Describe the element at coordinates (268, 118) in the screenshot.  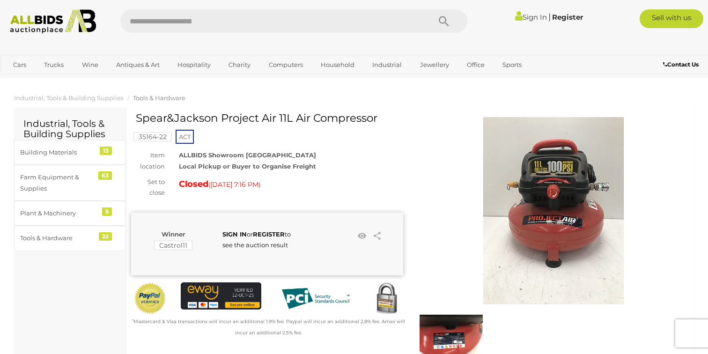
I see `h1: Spear&Jackson Project Air 11L Air Compressor` at that location.